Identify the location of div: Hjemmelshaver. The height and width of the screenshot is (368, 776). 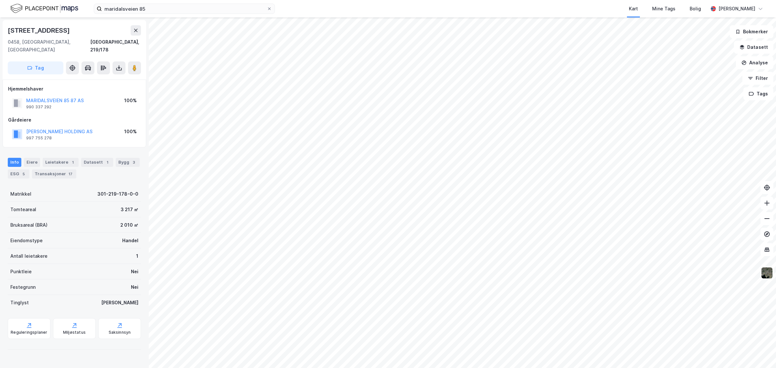
(74, 89).